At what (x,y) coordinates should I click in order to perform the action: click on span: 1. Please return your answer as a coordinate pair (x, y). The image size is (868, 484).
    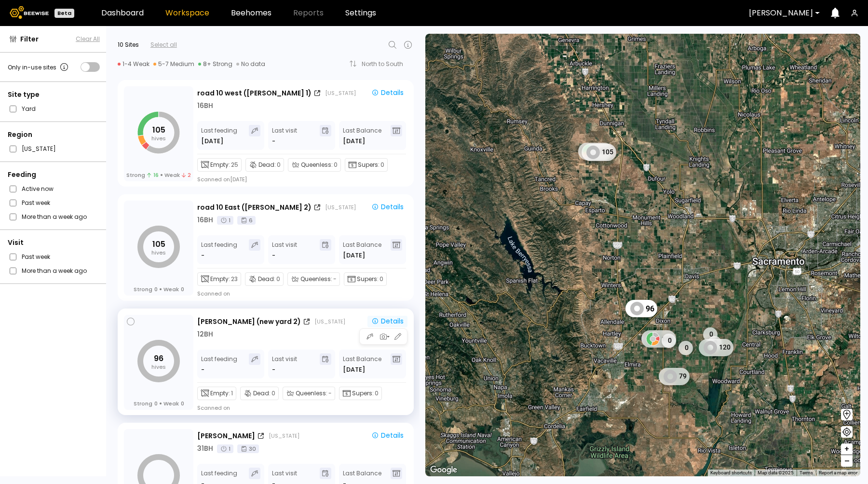
    Looking at the image, I should click on (232, 393).